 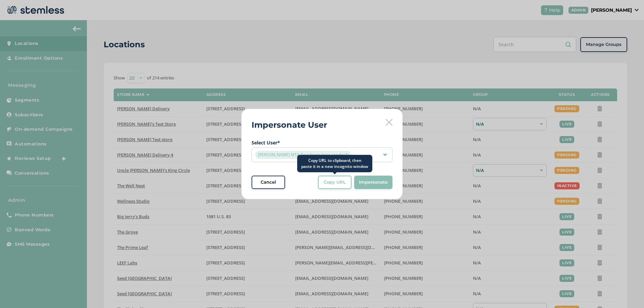 I want to click on span: Cancel, so click(x=269, y=182).